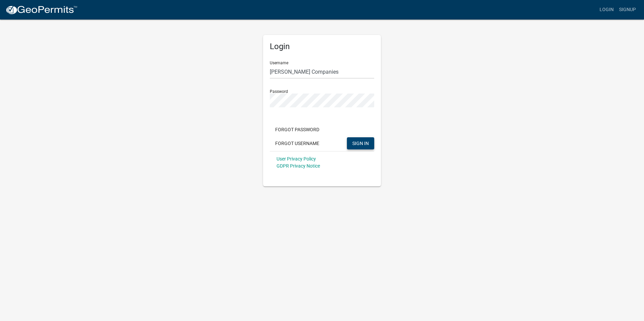 The width and height of the screenshot is (644, 321). Describe the element at coordinates (297, 166) in the screenshot. I see `a: GDPR Privacy Notice` at that location.